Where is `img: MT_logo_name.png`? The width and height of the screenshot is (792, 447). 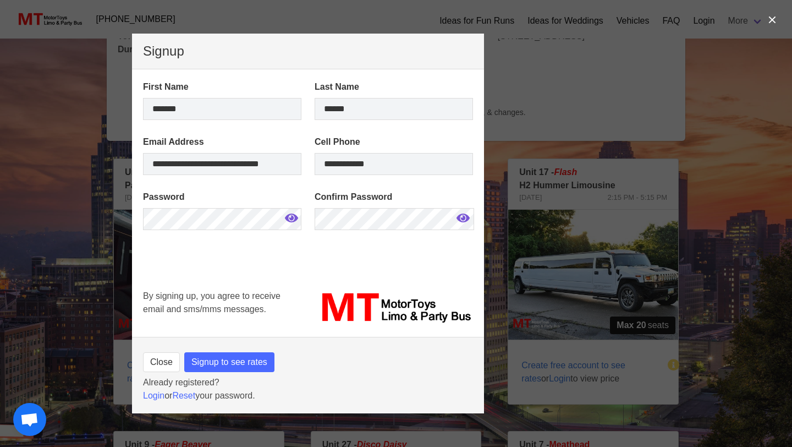 img: MT_logo_name.png is located at coordinates (394, 308).